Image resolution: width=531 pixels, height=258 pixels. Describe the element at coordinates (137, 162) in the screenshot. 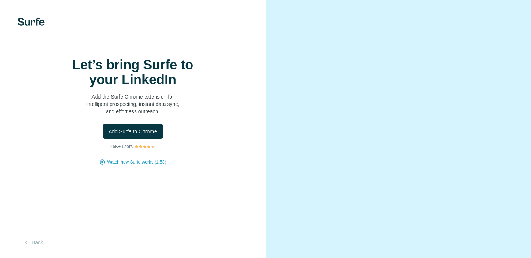

I see `button: Watch how Surfe works (1:58)` at that location.